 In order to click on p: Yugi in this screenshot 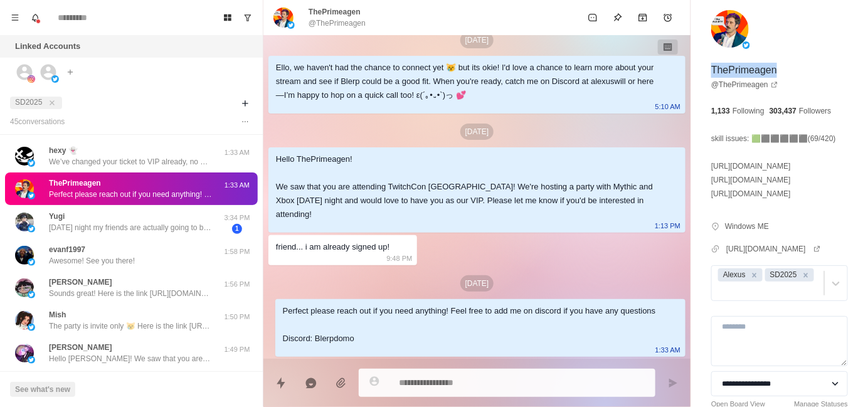, I will do `click(56, 216)`.